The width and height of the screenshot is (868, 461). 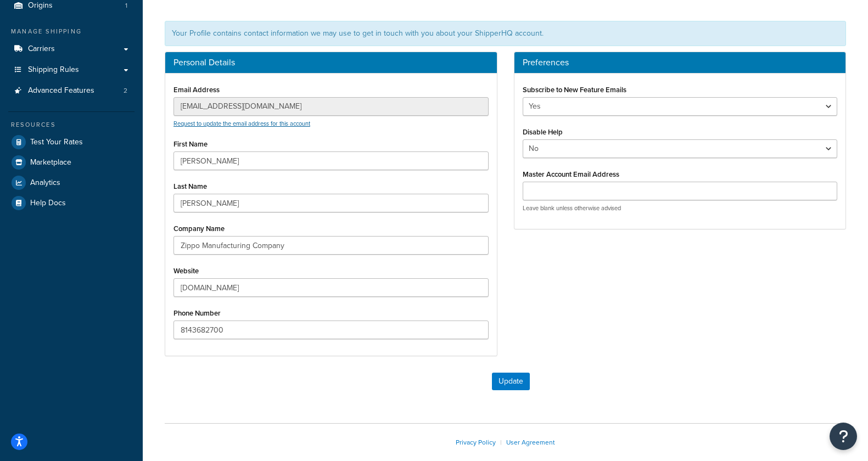 What do you see at coordinates (543, 131) in the screenshot?
I see `label: Disable Help` at bounding box center [543, 131].